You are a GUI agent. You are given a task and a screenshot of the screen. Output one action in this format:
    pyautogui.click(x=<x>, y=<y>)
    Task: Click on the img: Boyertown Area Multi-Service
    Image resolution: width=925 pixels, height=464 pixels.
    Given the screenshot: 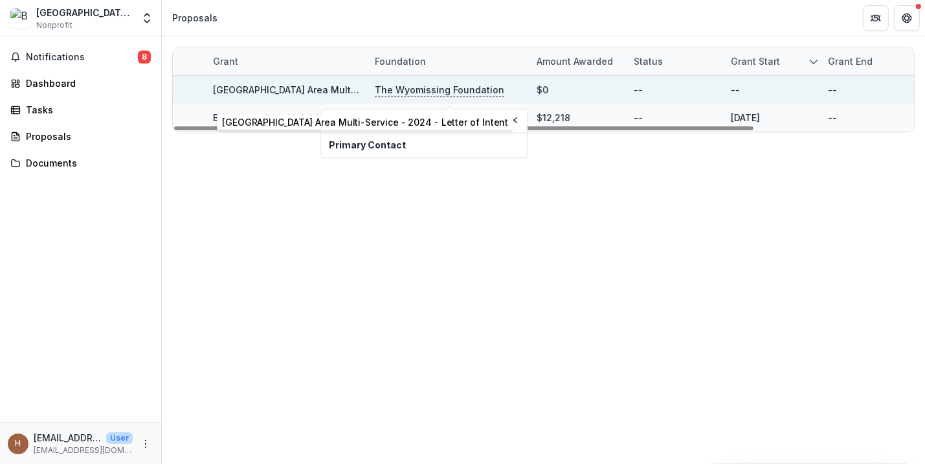 What is the action you would take?
    pyautogui.click(x=21, y=18)
    